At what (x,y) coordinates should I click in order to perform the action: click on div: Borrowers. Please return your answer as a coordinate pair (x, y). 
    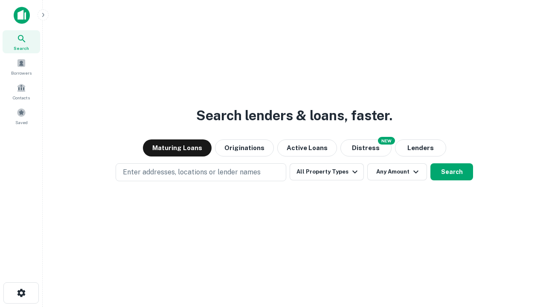
    Looking at the image, I should click on (21, 67).